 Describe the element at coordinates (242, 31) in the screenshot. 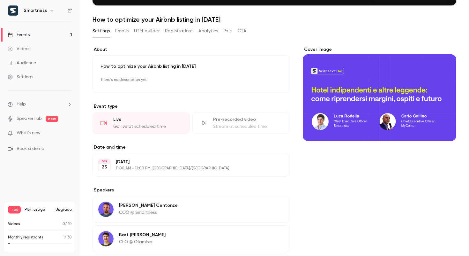

I see `button: CTA` at that location.